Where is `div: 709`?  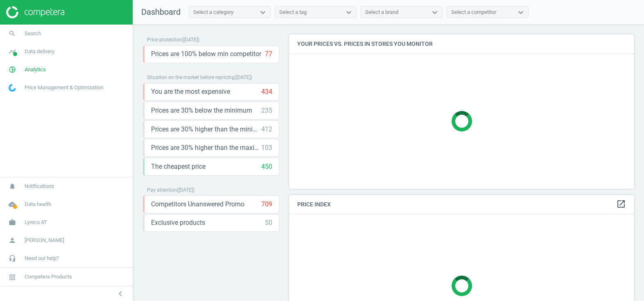
div: 709 is located at coordinates (266, 204).